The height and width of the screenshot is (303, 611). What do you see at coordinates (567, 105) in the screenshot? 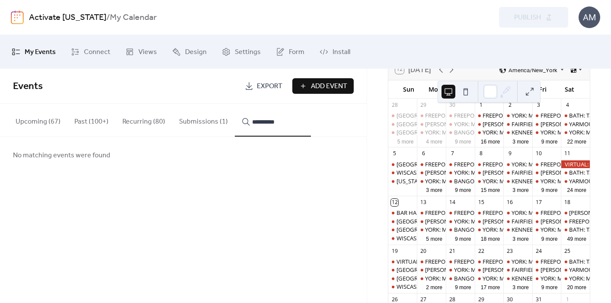
I see `div: 4` at bounding box center [567, 105].